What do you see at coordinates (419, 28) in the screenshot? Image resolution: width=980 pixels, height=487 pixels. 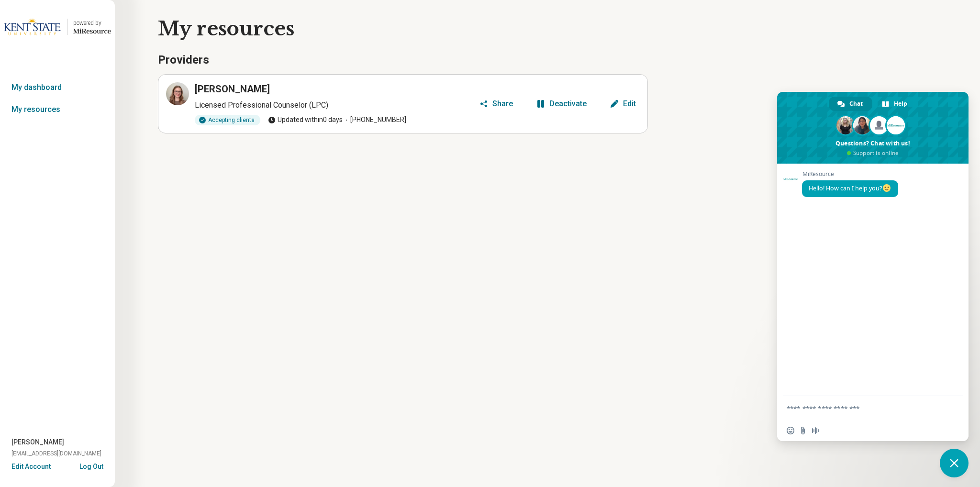 I see `h1: My resources` at bounding box center [419, 28].